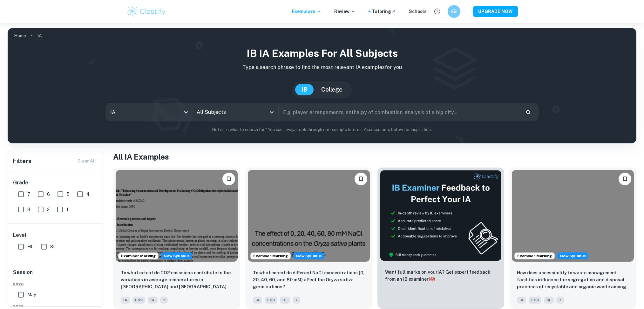  What do you see at coordinates (309, 216) in the screenshot?
I see `img: ESS IA example thumbnail: To what extent do diPerent NaCl concentr` at bounding box center [309, 216].